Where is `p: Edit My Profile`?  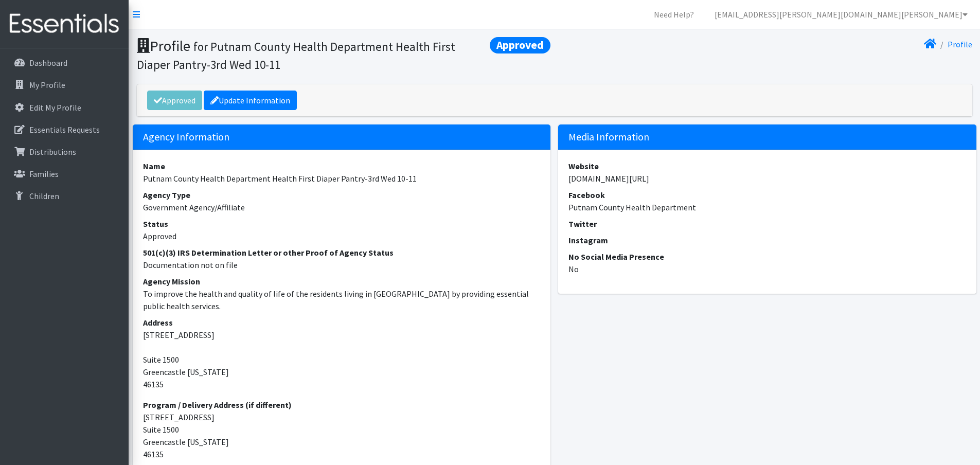
p: Edit My Profile is located at coordinates (55, 108).